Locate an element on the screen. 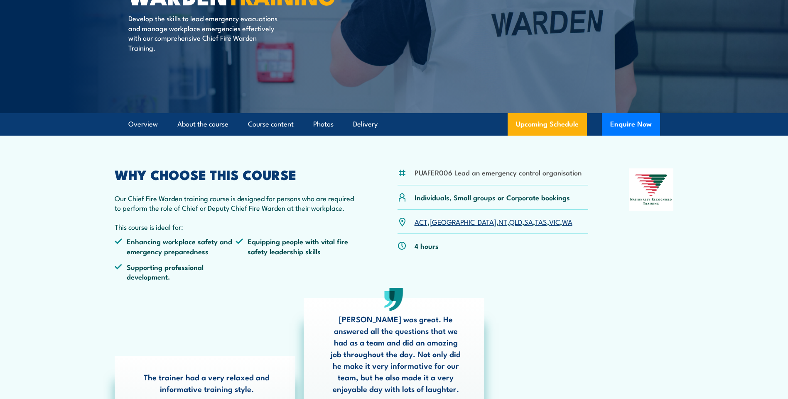  p: 4 hours is located at coordinates (426, 246).